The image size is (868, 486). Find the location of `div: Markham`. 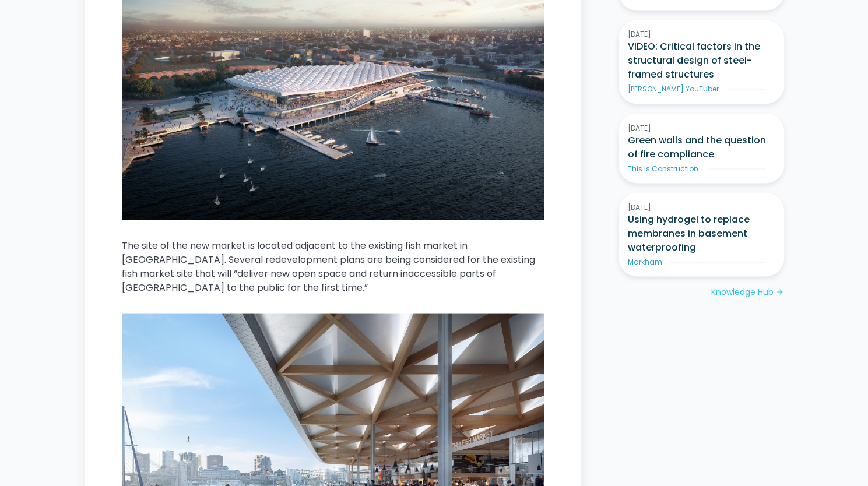

div: Markham is located at coordinates (645, 262).